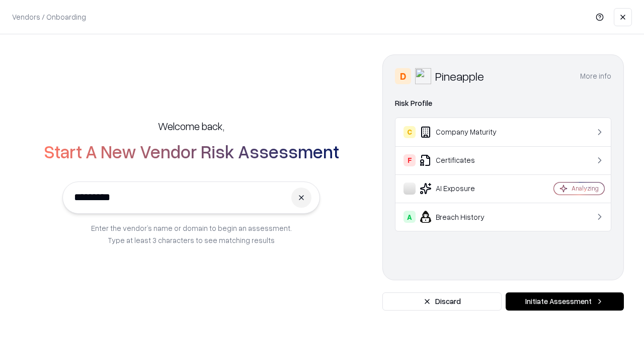 The image size is (644, 363). Describe the element at coordinates (464, 132) in the screenshot. I see `div: Company Maturity` at that location.